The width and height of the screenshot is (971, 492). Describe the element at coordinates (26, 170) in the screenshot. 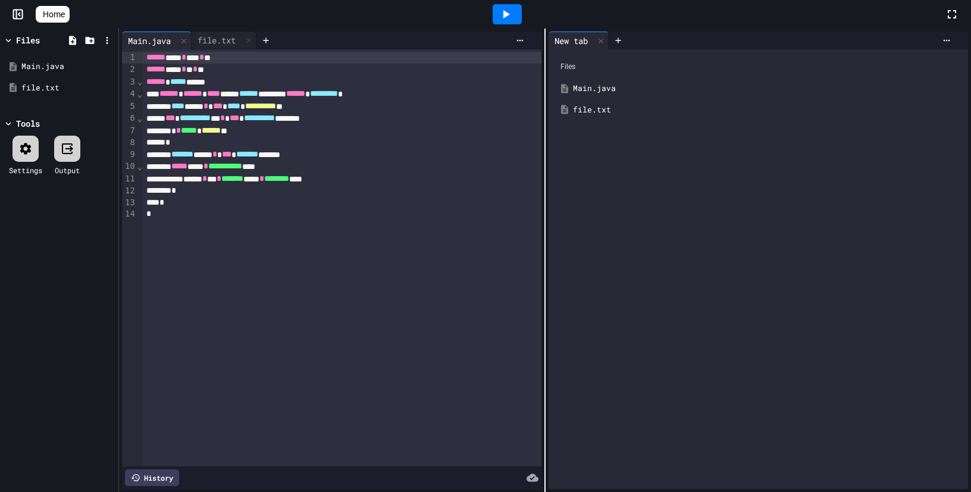

I see `div: Settings` at that location.